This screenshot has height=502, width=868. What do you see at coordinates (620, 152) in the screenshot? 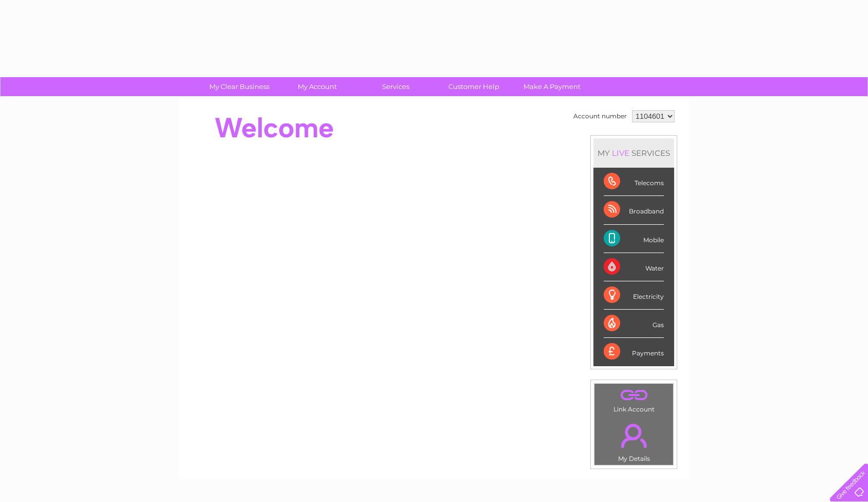
I see `div: LIVE` at bounding box center [620, 152].